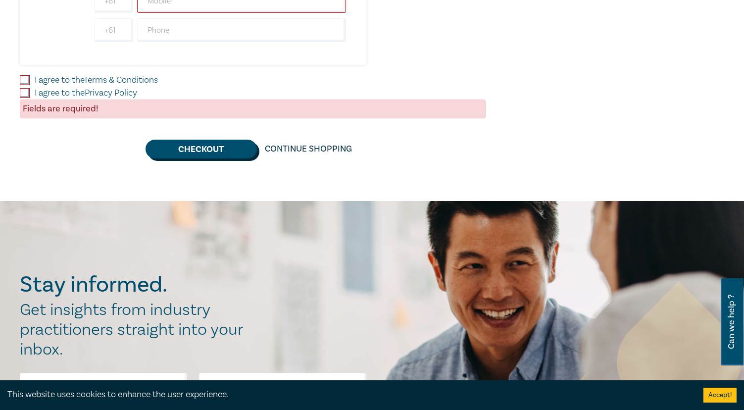  What do you see at coordinates (137, 284) in the screenshot?
I see `h2: Stay informed.` at bounding box center [137, 284].